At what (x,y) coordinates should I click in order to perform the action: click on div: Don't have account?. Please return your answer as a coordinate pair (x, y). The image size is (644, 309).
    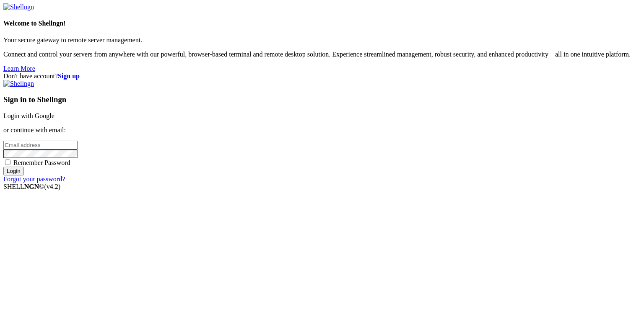
    Looking at the image, I should click on (322, 76).